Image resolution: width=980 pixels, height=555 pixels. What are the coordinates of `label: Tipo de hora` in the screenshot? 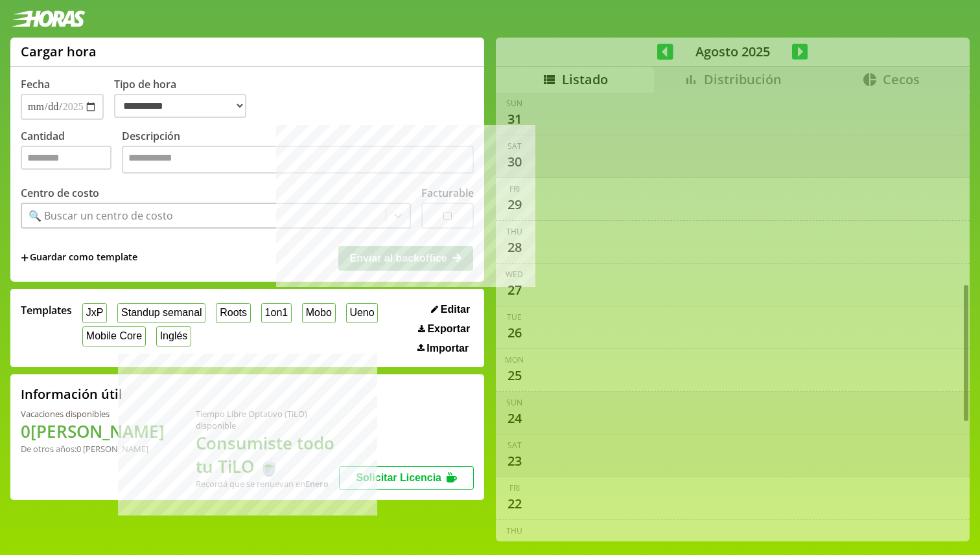 It's located at (185, 99).